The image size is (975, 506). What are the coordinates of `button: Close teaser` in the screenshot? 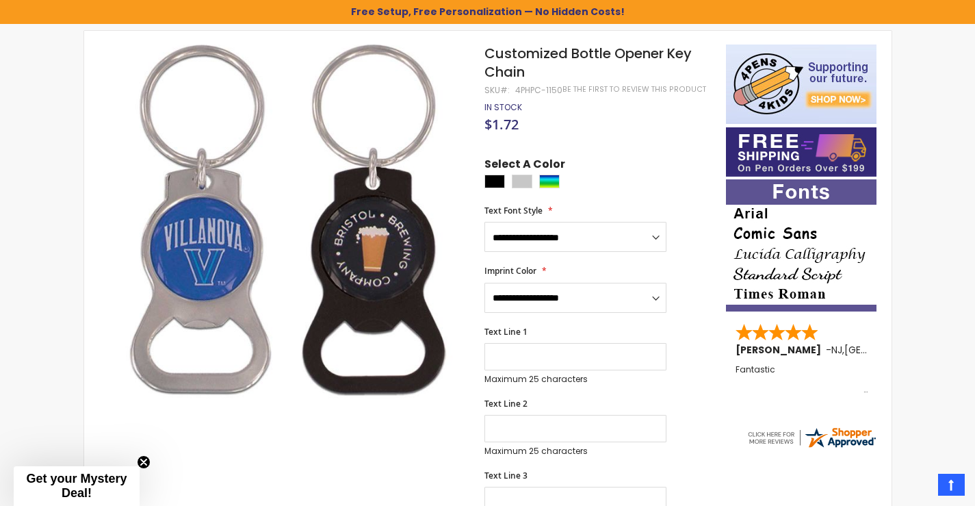 It's located at (144, 462).